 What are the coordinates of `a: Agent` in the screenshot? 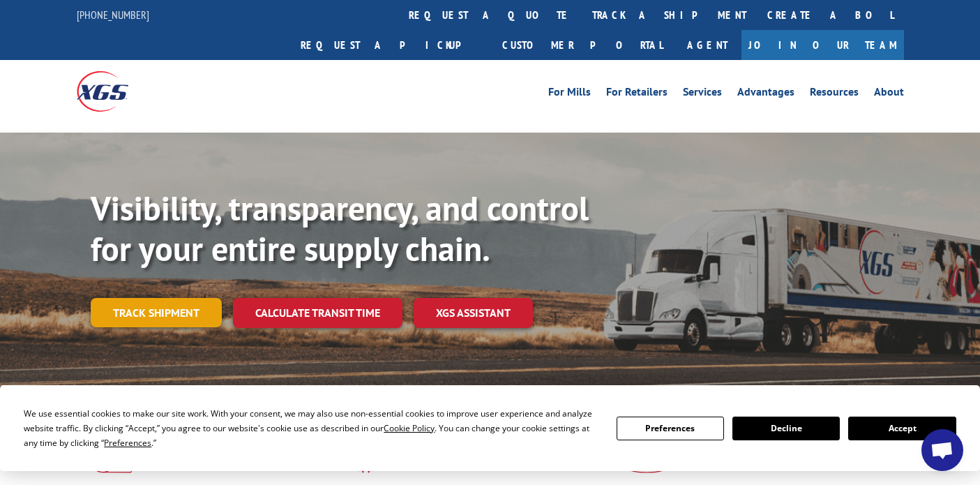 It's located at (707, 45).